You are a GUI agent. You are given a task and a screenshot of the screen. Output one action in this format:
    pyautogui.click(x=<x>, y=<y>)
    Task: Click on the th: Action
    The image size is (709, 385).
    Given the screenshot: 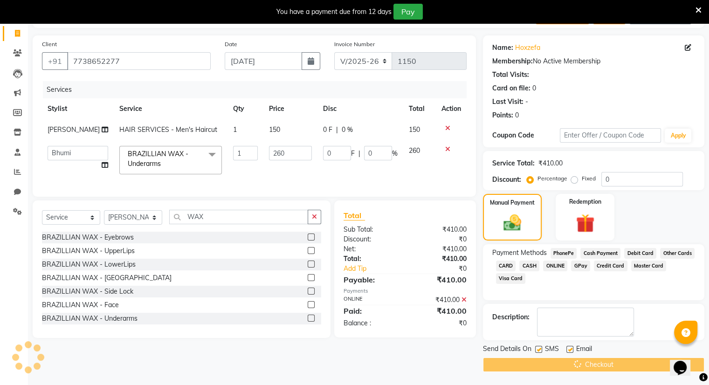 What is the action you would take?
    pyautogui.click(x=451, y=109)
    